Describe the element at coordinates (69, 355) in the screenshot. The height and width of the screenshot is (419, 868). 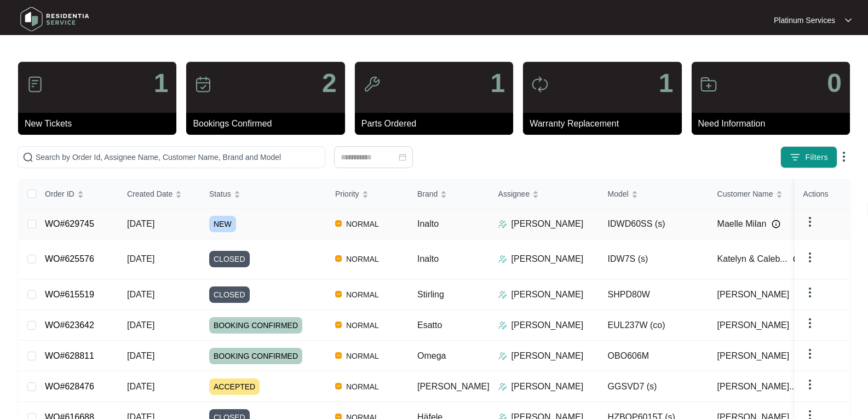
I see `a: WO#628811` at that location.